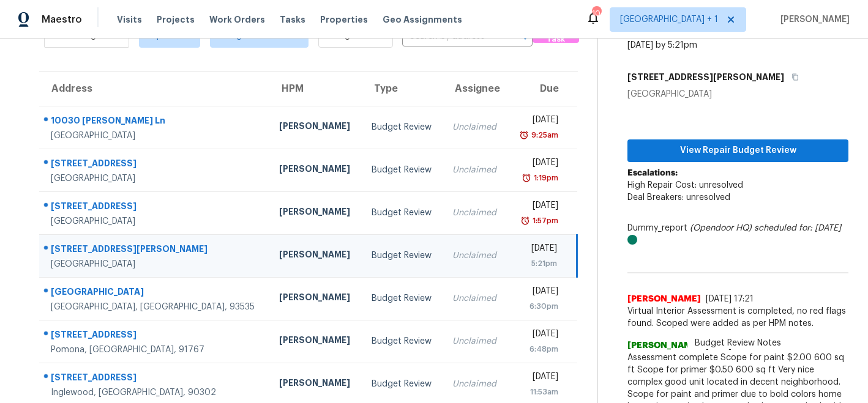  Describe the element at coordinates (792, 77) in the screenshot. I see `button: Copy Address` at that location.